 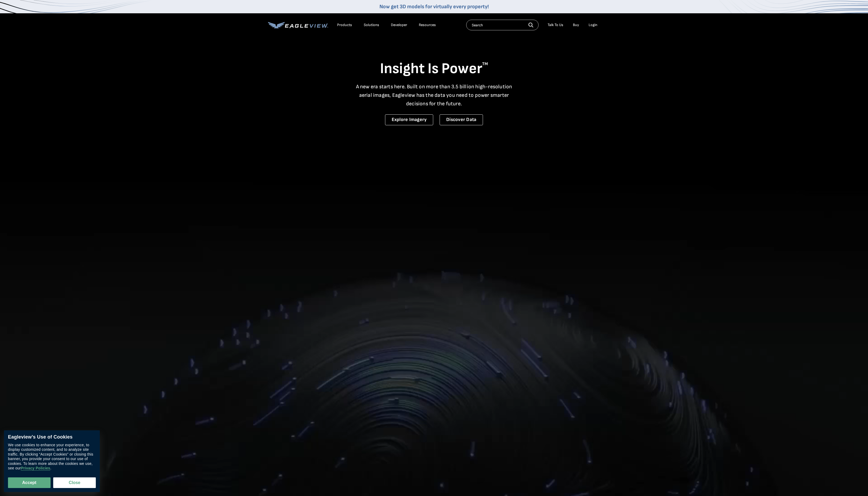 What do you see at coordinates (29, 483) in the screenshot?
I see `button: Accept` at bounding box center [29, 483].